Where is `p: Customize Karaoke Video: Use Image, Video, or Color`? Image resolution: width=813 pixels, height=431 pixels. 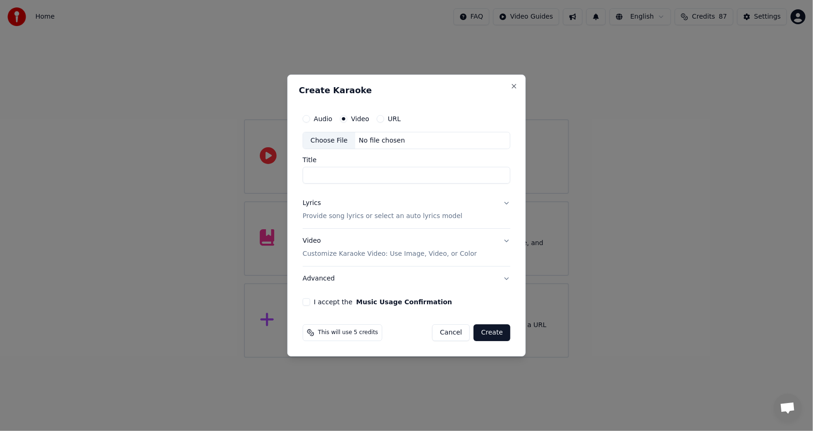
p: Customize Karaoke Video: Use Image, Video, or Color is located at coordinates (390, 254).